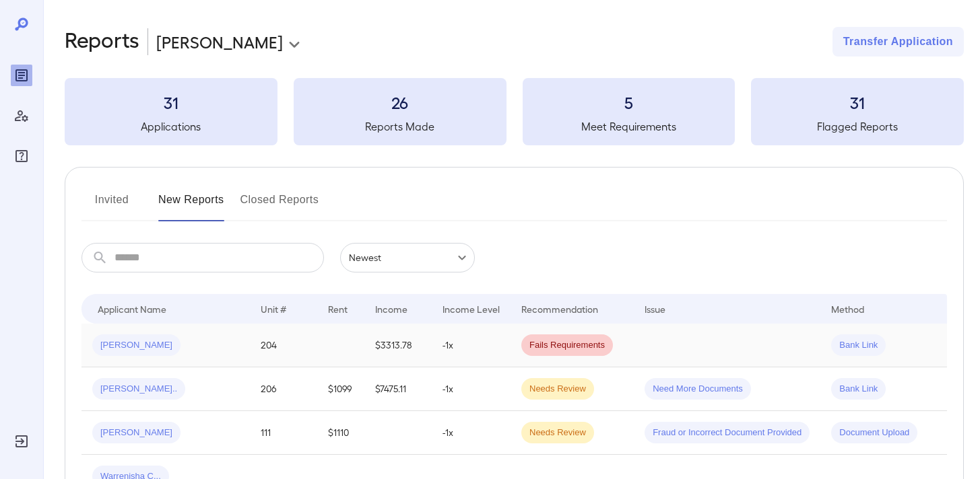  Describe the element at coordinates (858, 127) in the screenshot. I see `h5: Flagged Reports` at that location.